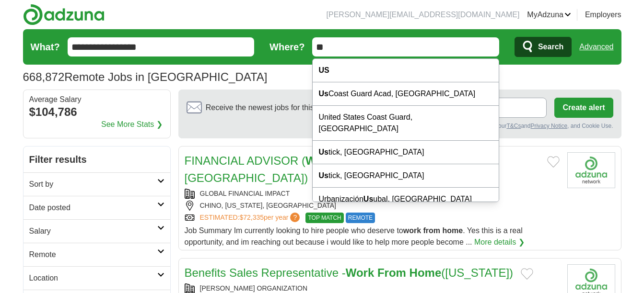 The image size is (644, 293). What do you see at coordinates (549, 15) in the screenshot?
I see `a: MyAdzuna` at bounding box center [549, 15].